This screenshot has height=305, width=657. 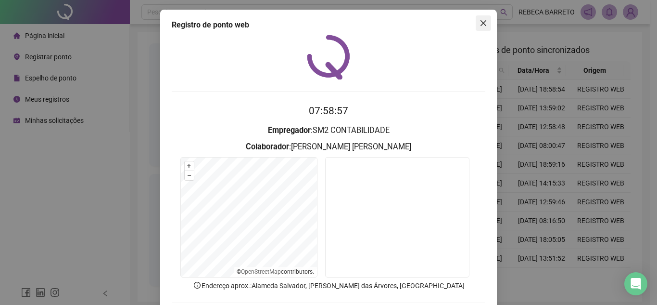 I want to click on span: info-circle, so click(x=197, y=285).